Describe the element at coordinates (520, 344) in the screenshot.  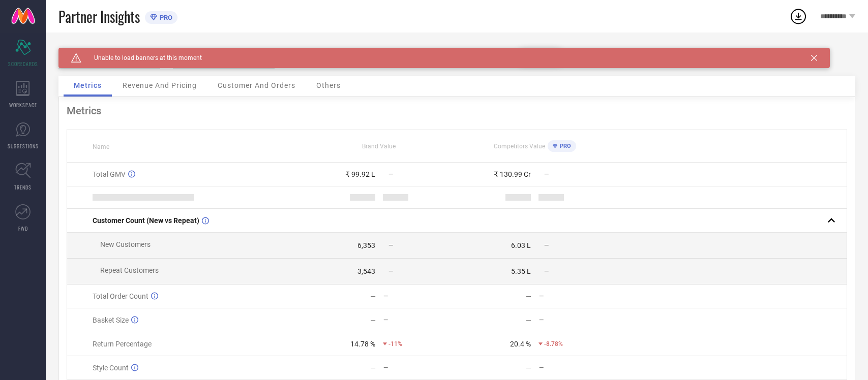
I see `div: 20.4 %` at that location.